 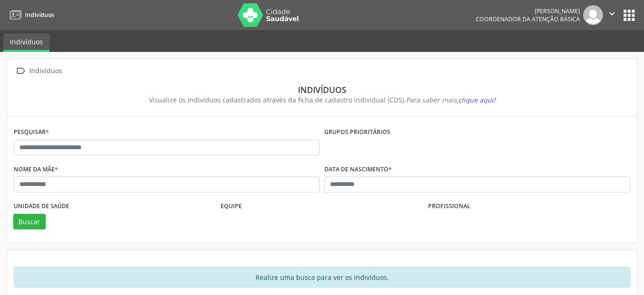 What do you see at coordinates (42, 206) in the screenshot?
I see `label: Unidade de saúde` at bounding box center [42, 206].